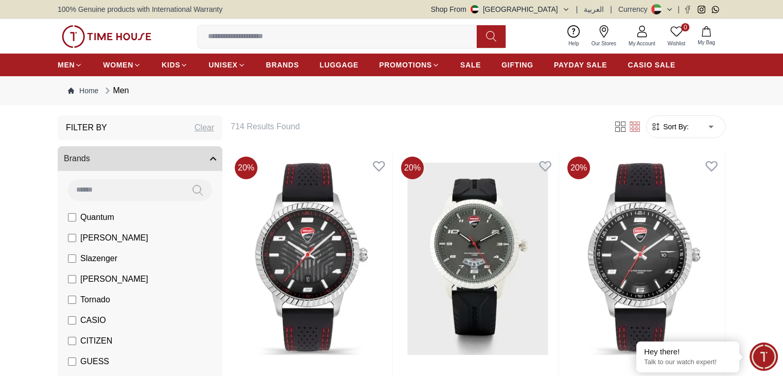 This screenshot has height=376, width=783. I want to click on input: Slazenger, so click(72, 258).